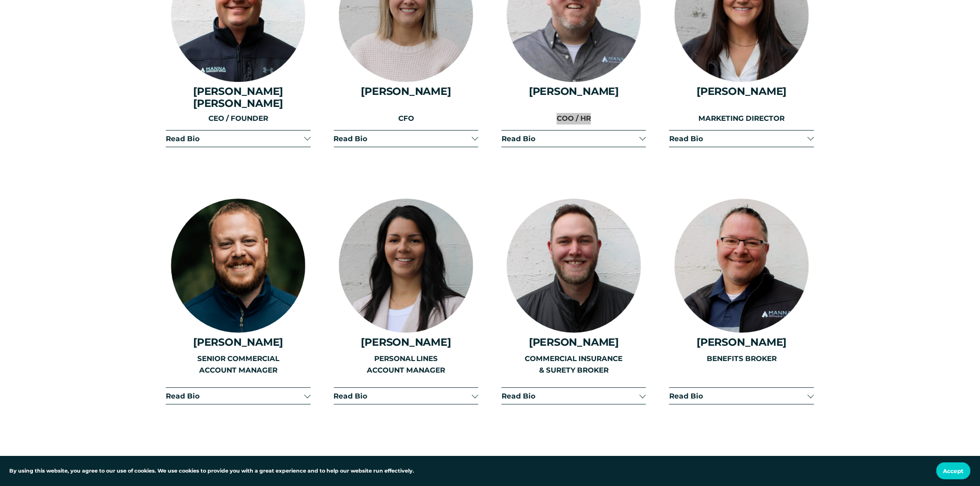 This screenshot has width=980, height=486. Describe the element at coordinates (954, 471) in the screenshot. I see `span: Accept` at that location.